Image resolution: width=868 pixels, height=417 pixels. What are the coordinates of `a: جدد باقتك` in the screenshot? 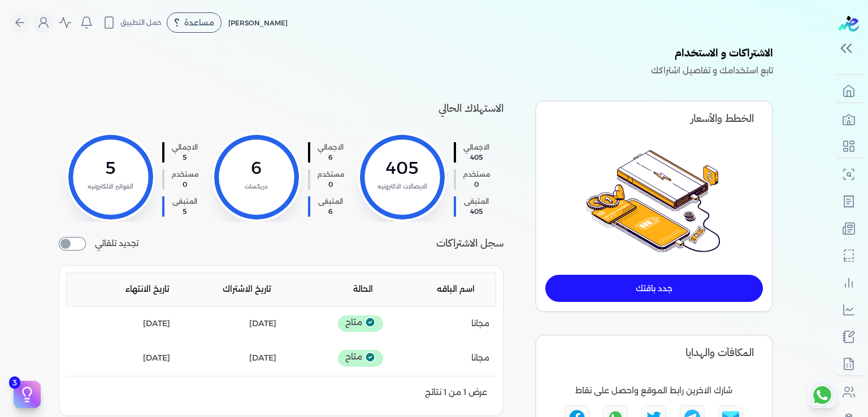 It's located at (654, 288).